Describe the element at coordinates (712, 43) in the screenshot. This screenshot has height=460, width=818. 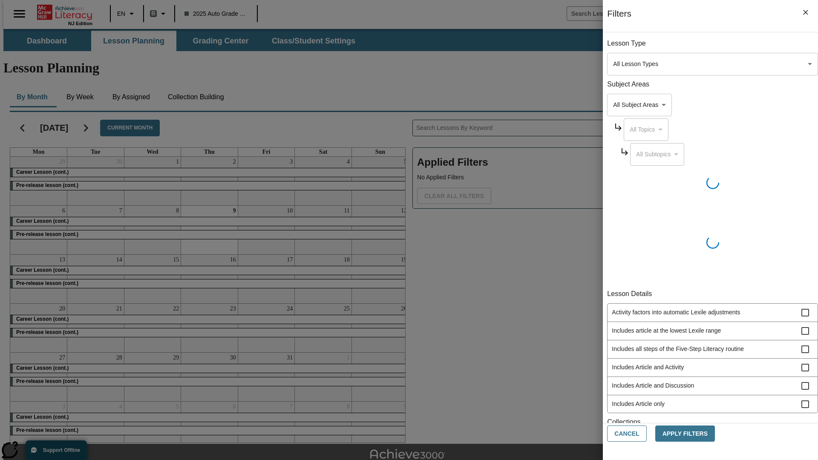
I see `p: Lesson Type` at that location.